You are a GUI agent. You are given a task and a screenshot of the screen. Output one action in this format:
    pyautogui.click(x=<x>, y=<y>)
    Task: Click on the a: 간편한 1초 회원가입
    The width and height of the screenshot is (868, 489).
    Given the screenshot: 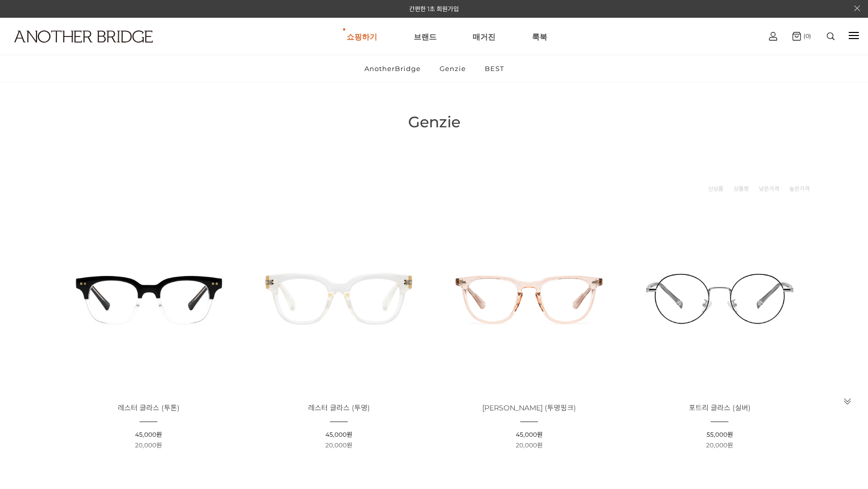 What is the action you would take?
    pyautogui.click(x=434, y=8)
    